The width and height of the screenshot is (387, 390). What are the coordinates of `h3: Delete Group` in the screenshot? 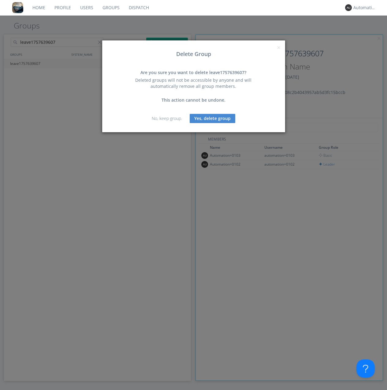 It's located at (194, 54).